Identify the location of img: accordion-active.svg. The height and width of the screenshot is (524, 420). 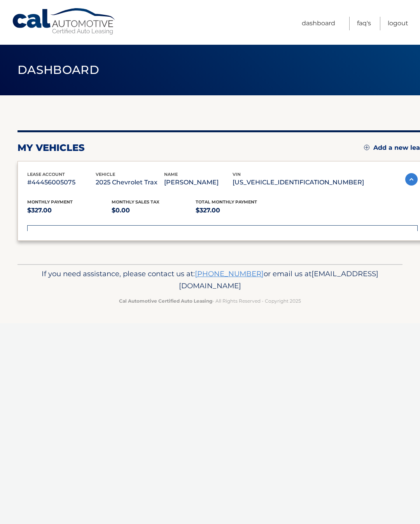
(412, 179).